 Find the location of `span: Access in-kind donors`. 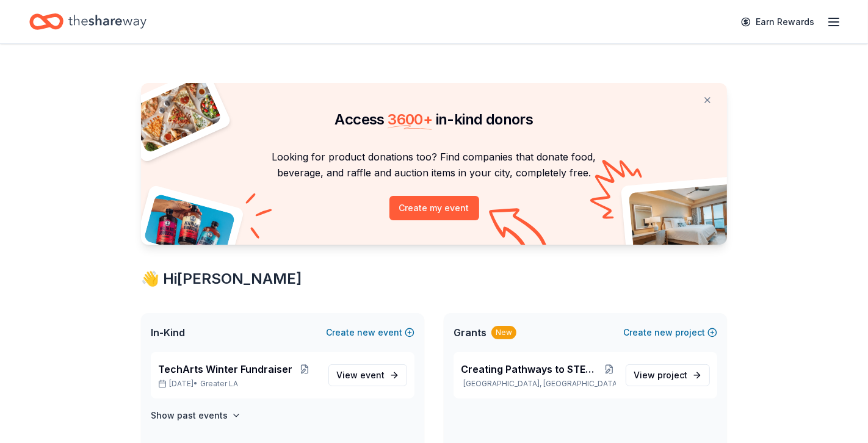

span: Access in-kind donors is located at coordinates (434, 119).